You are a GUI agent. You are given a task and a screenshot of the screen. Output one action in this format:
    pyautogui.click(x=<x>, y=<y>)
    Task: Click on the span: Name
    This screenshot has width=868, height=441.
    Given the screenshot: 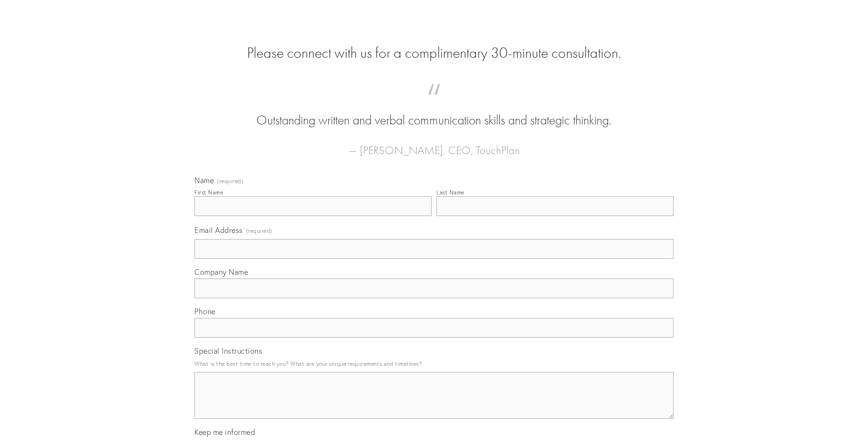 What is the action you would take?
    pyautogui.click(x=204, y=180)
    